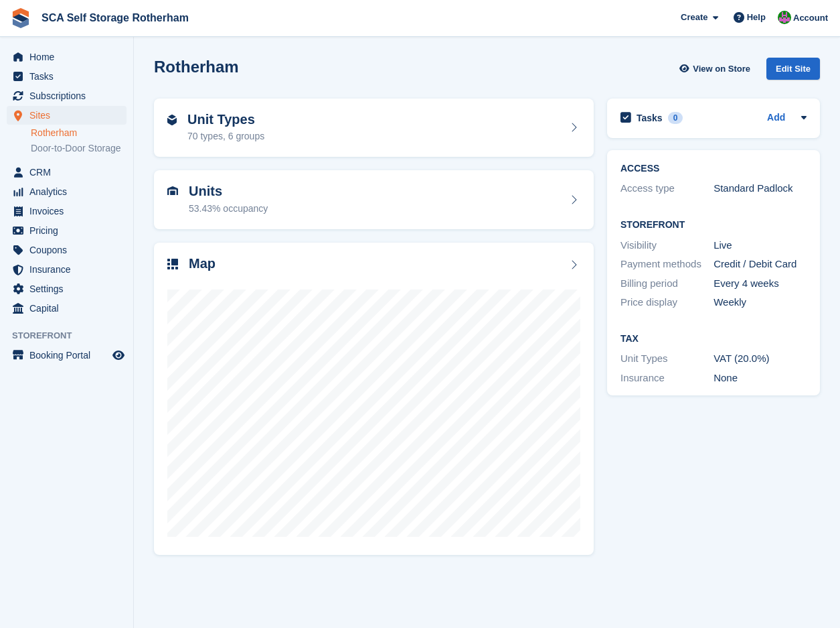  I want to click on h2: Tasks, so click(649, 118).